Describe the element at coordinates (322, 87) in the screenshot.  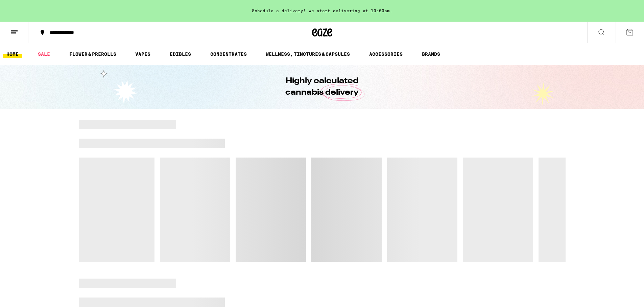
I see `h1: Highly calculated cannabis delivery` at that location.